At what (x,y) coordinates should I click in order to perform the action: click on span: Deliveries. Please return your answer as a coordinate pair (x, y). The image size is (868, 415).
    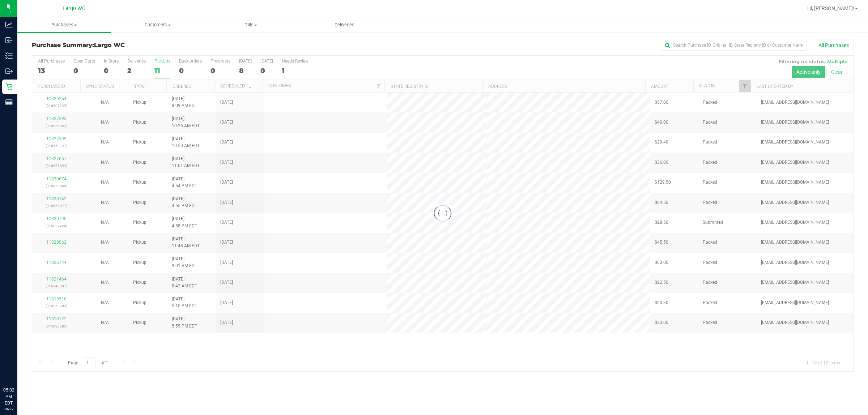
    Looking at the image, I should click on (344, 25).